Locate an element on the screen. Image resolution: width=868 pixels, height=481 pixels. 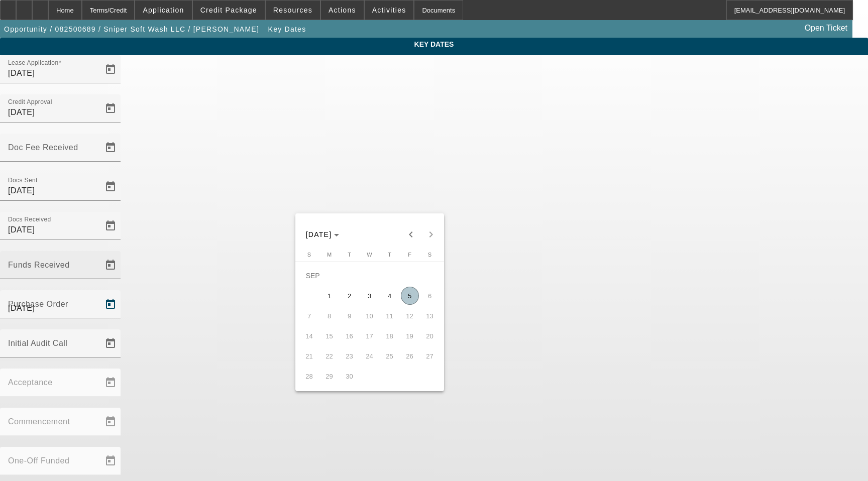
button: September 12, 2025 is located at coordinates (410, 316).